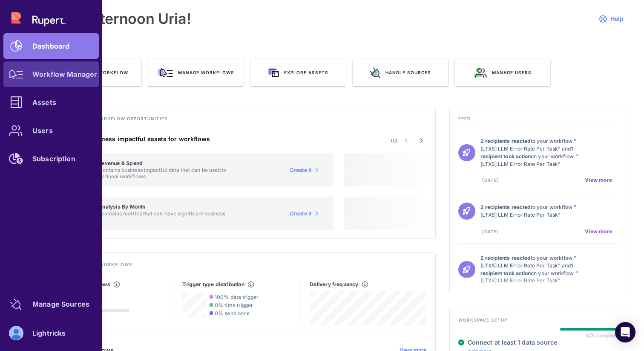  Describe the element at coordinates (65, 74) in the screenshot. I see `div: Workflow Manager` at that location.